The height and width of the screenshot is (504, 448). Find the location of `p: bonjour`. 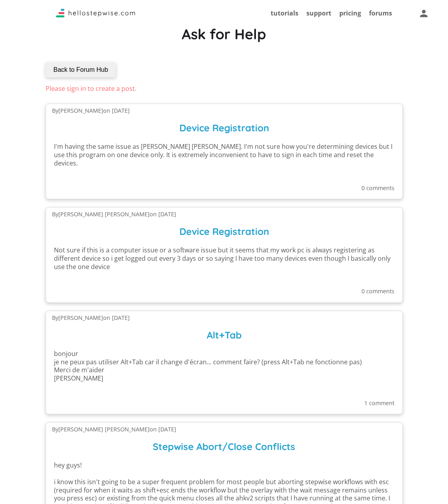

p: bonjour is located at coordinates (224, 354).